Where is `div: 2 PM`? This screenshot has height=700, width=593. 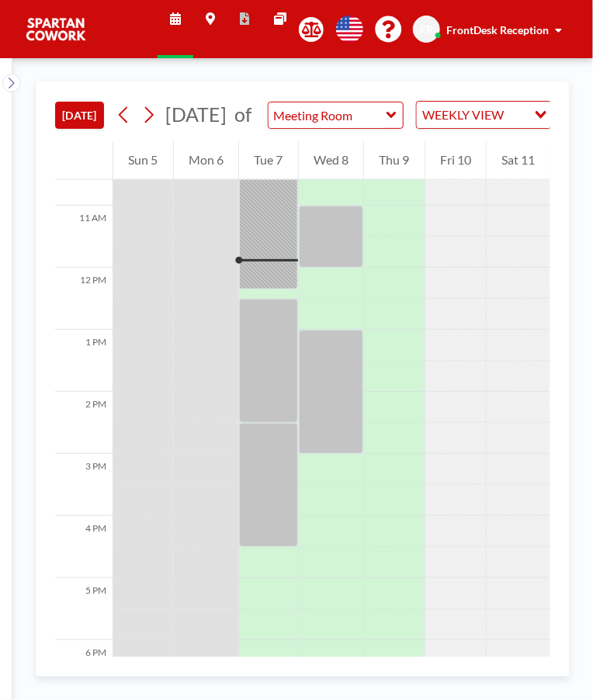
div: 2 PM is located at coordinates (84, 423).